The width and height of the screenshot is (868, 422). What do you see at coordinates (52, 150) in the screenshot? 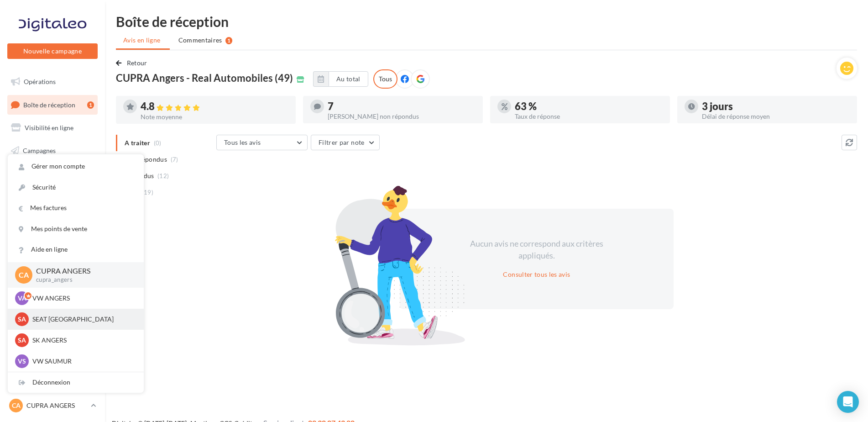
I see `a: Campagnes` at bounding box center [52, 150].